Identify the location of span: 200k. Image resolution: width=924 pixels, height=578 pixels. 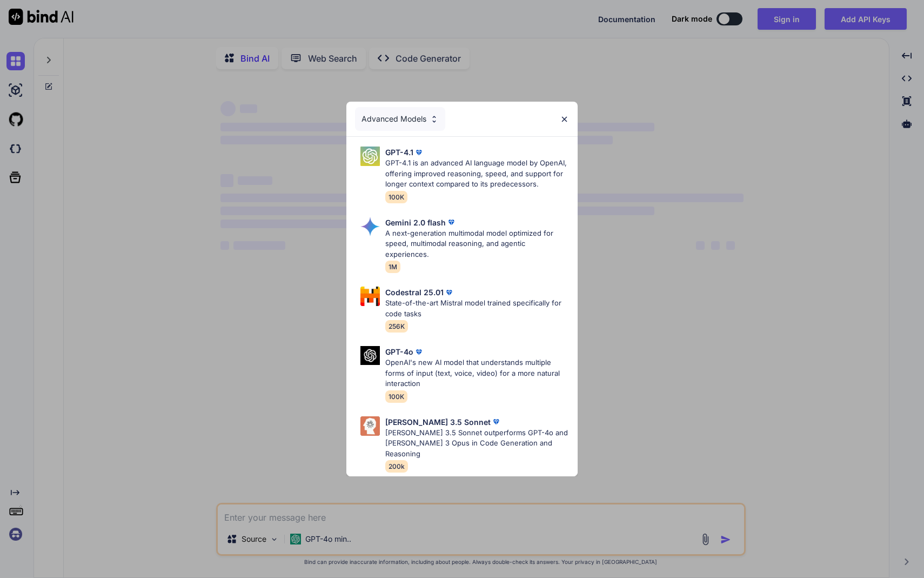
(396, 466).